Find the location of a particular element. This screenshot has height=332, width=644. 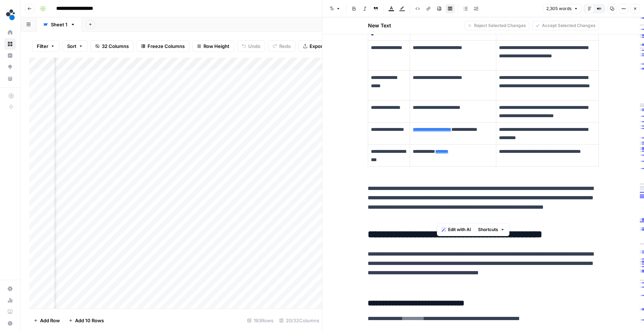

button: Accept Selected Changes is located at coordinates (565, 25).